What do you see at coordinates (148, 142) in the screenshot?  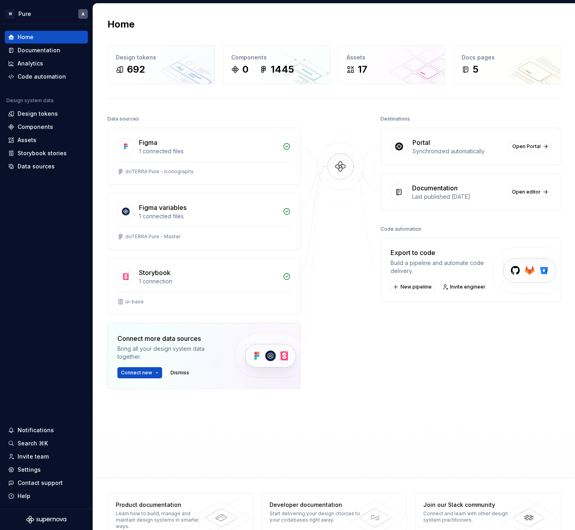 I see `div: Figma` at bounding box center [148, 142].